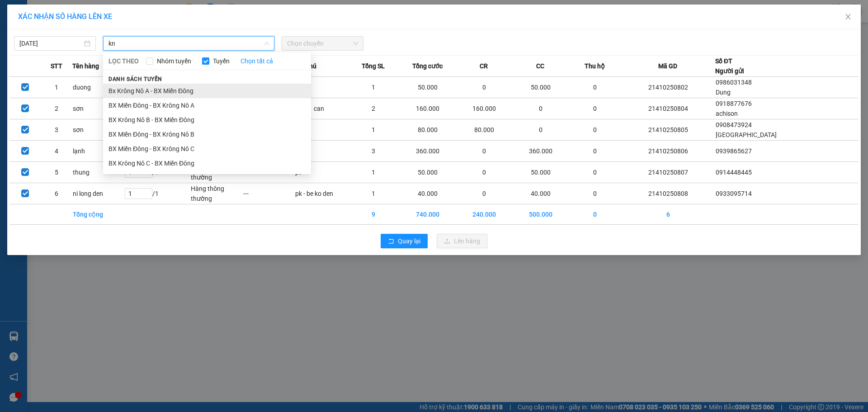 This screenshot has width=868, height=412. I want to click on span: VP 214, so click(38, 65).